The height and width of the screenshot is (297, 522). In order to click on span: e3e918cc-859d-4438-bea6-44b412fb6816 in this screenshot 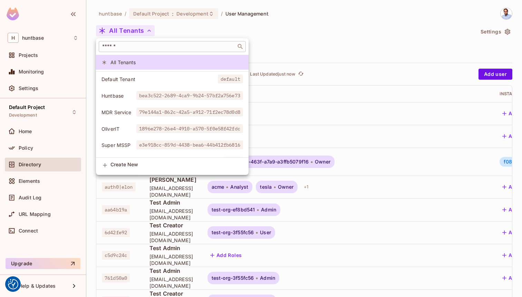, I will do `click(190, 145)`.